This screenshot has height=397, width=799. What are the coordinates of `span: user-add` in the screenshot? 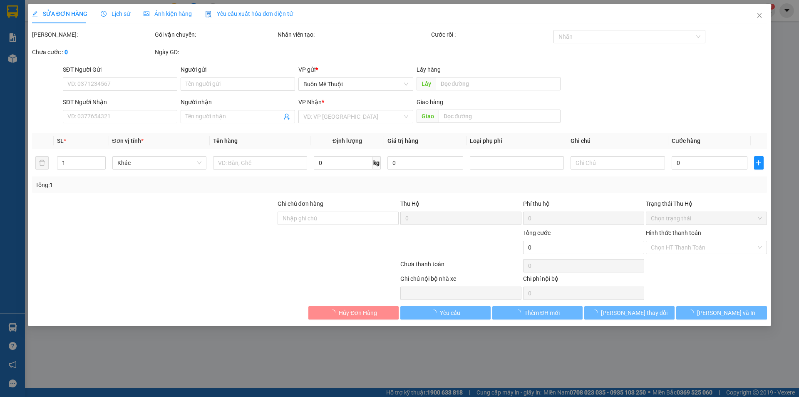 It's located at (287, 117).